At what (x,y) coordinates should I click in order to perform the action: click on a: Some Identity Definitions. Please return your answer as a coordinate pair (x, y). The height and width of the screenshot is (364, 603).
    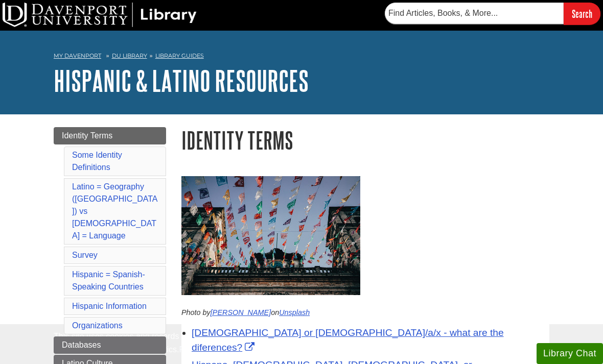
    Looking at the image, I should click on (97, 161).